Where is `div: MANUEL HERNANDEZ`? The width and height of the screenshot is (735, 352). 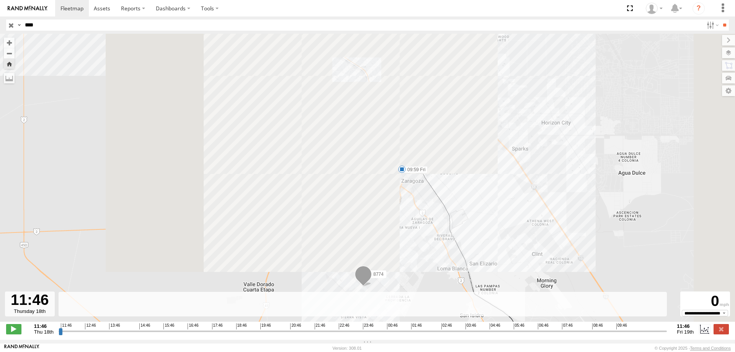
div: MANUEL HERNANDEZ is located at coordinates (654, 8).